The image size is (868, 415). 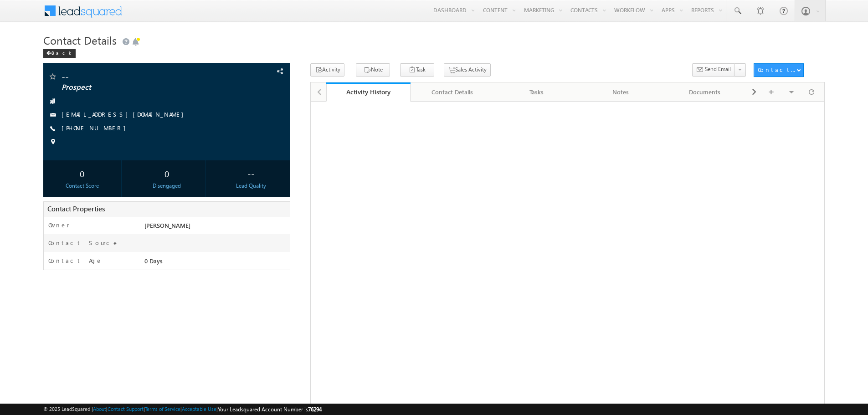 What do you see at coordinates (718, 69) in the screenshot?
I see `span: Send Email` at bounding box center [718, 69].